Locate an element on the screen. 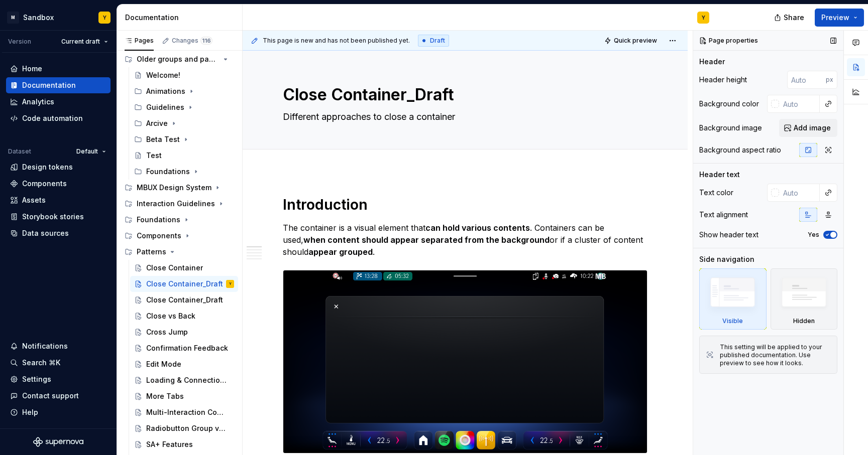 Image resolution: width=868 pixels, height=455 pixels. div: Data sources is located at coordinates (46, 233).